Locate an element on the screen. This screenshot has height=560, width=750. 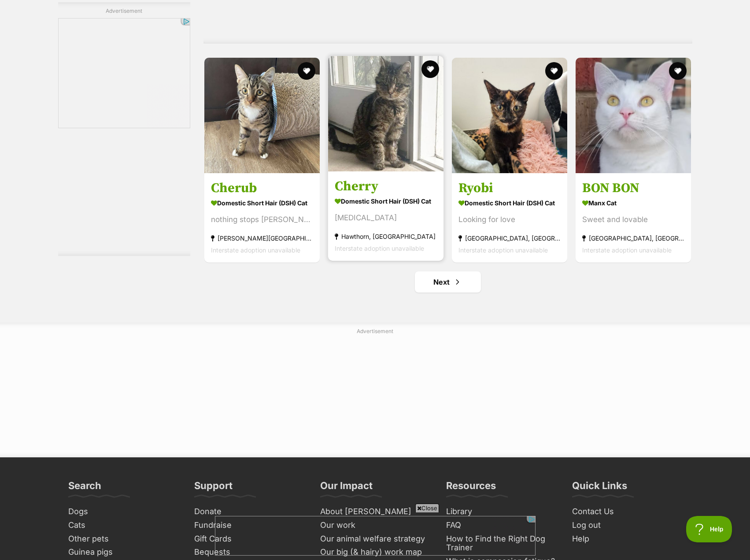
div: Sweet and lovable is located at coordinates (634, 219).